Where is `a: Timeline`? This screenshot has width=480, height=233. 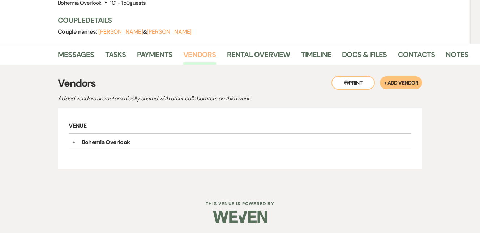 a: Timeline is located at coordinates (317, 57).